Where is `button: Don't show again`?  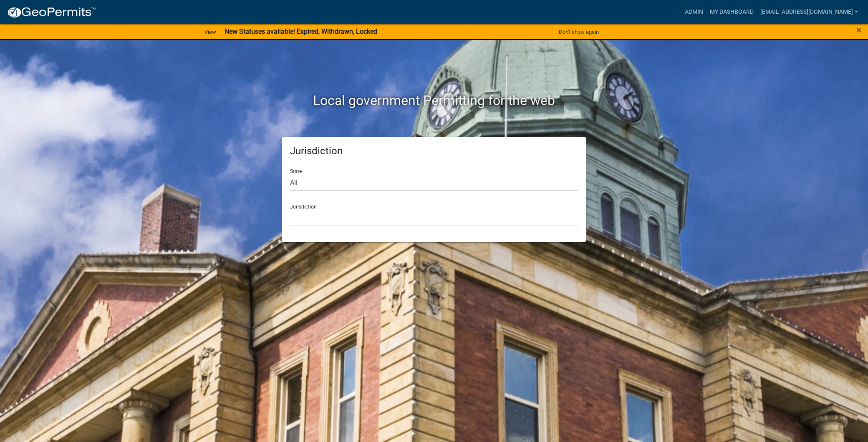 button: Don't show again is located at coordinates (579, 32).